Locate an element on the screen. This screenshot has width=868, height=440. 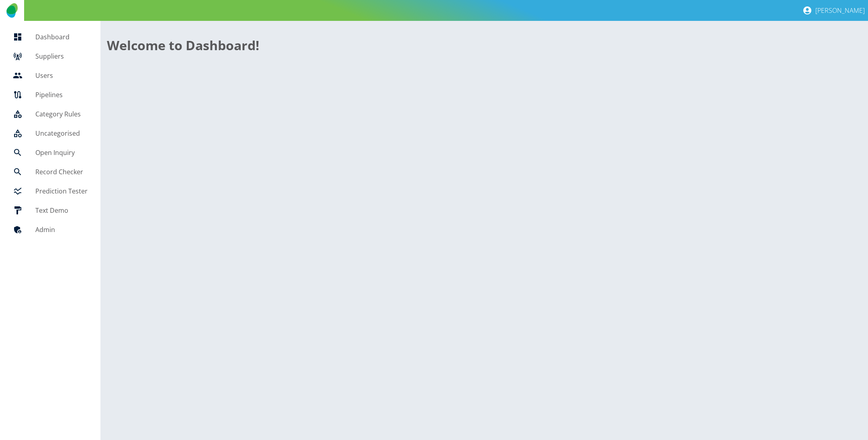
a: Uncategorised is located at coordinates (50, 134).